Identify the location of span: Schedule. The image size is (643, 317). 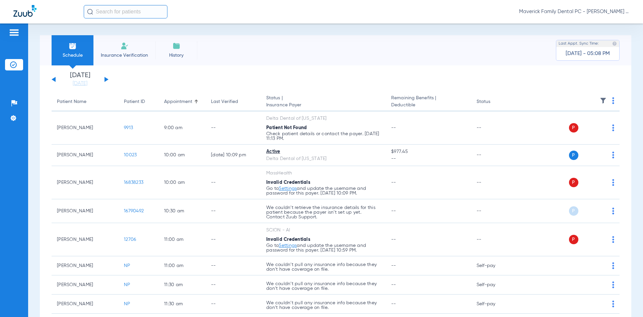
(72, 55).